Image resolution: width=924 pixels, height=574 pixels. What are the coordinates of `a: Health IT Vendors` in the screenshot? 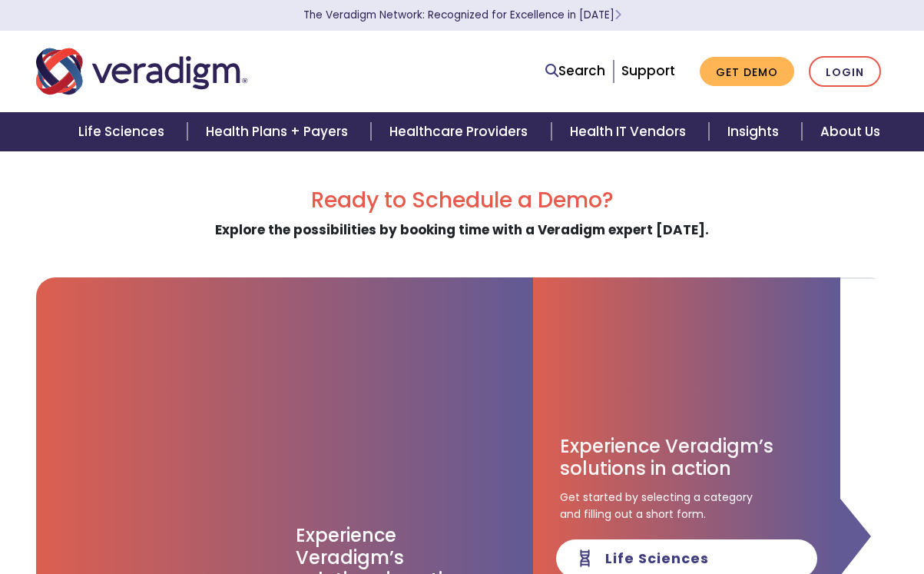 It's located at (630, 132).